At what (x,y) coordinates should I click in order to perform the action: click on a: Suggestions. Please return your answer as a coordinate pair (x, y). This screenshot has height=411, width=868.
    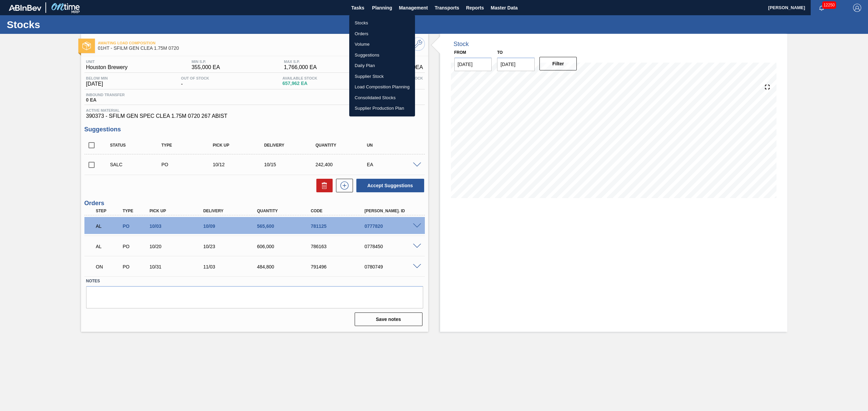
    Looking at the image, I should click on (382, 55).